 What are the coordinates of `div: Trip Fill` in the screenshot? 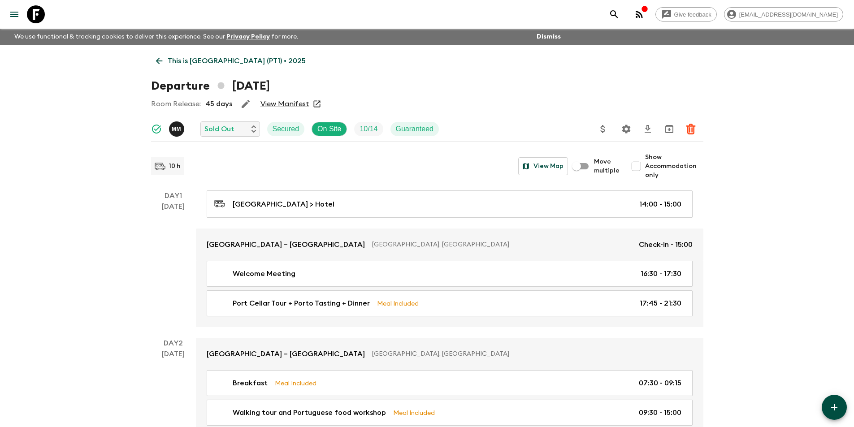 It's located at (368, 129).